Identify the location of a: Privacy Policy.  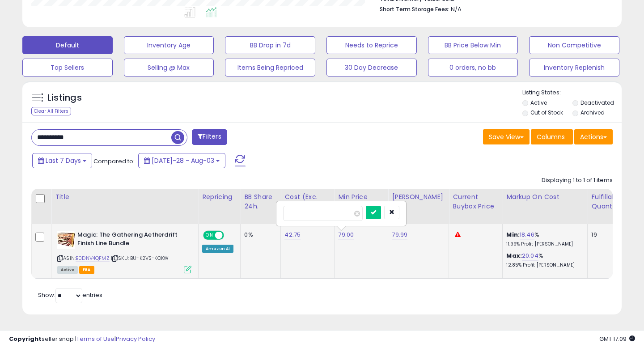
(136, 338).